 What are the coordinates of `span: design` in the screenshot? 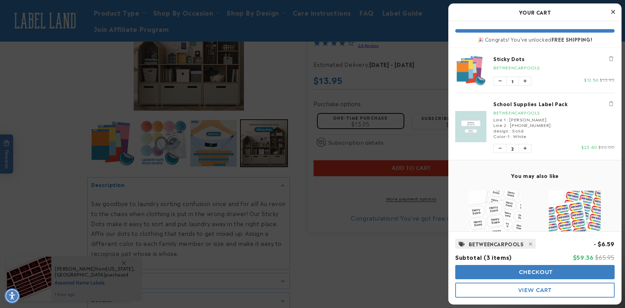 It's located at (501, 130).